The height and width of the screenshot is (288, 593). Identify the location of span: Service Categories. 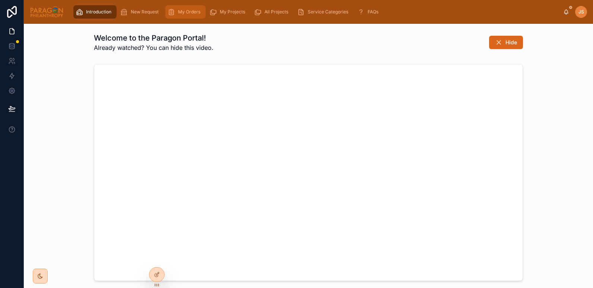
(328, 12).